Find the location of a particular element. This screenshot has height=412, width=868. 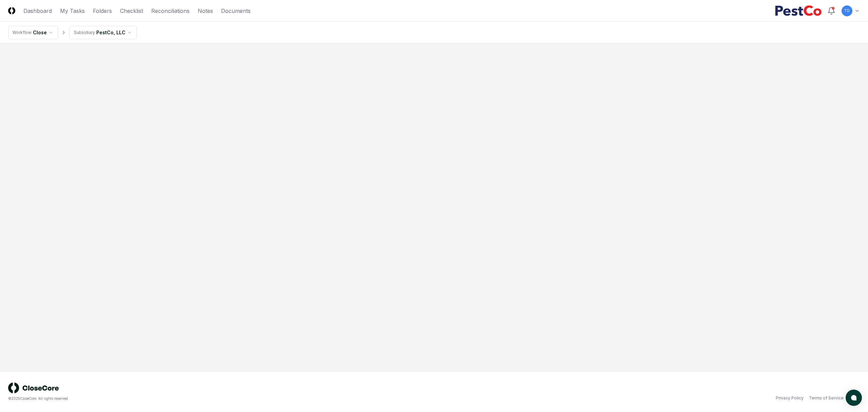

button: atlas-launcher is located at coordinates (854, 398).